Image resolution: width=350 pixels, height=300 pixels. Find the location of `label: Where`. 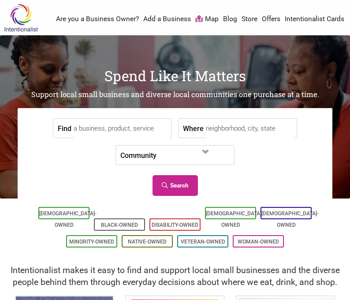

label: Where is located at coordinates (193, 128).